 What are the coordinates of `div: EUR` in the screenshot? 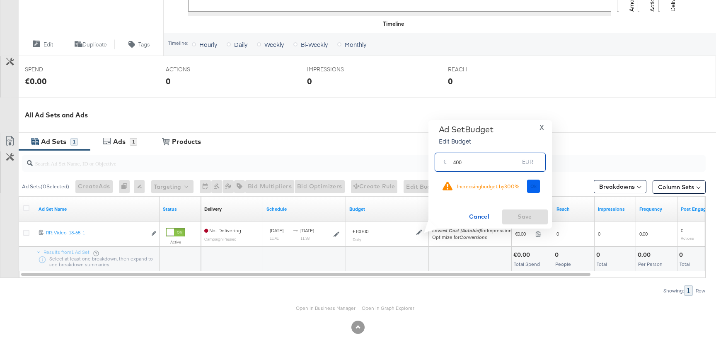 It's located at (528, 164).